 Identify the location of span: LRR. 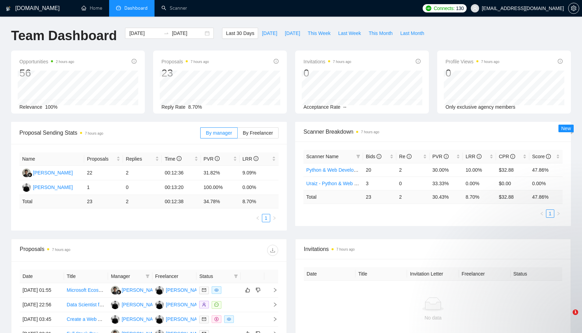
(473, 157).